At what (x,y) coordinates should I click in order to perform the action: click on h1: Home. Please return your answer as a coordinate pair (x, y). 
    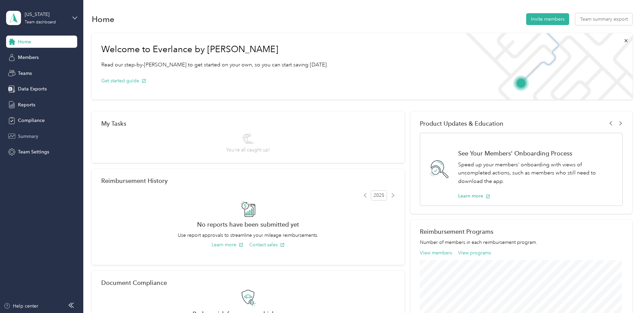
    Looking at the image, I should click on (103, 19).